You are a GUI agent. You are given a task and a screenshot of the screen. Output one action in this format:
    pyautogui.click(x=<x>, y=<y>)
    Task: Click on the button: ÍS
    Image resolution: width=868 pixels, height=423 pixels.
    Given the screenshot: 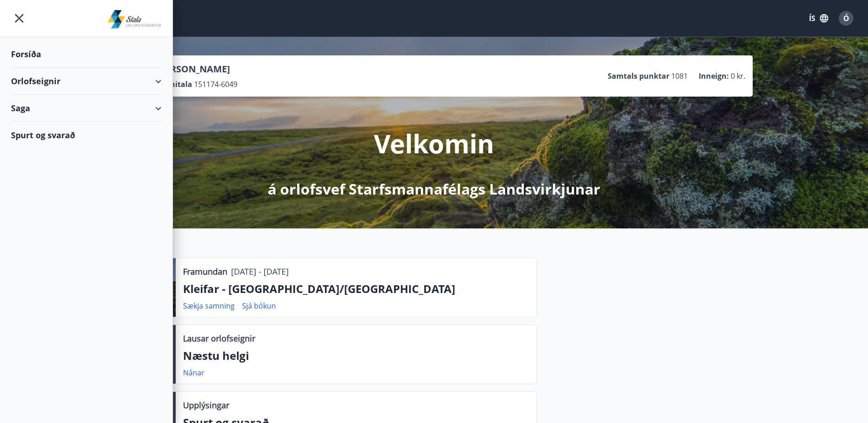 What is the action you would take?
    pyautogui.click(x=819, y=19)
    